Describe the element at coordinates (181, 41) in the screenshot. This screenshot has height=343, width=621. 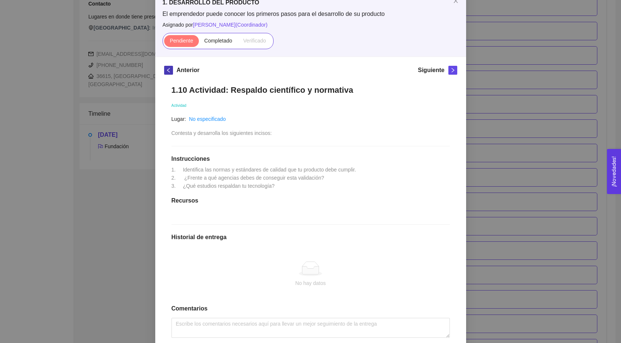
I see `span: Pendiente` at that location.